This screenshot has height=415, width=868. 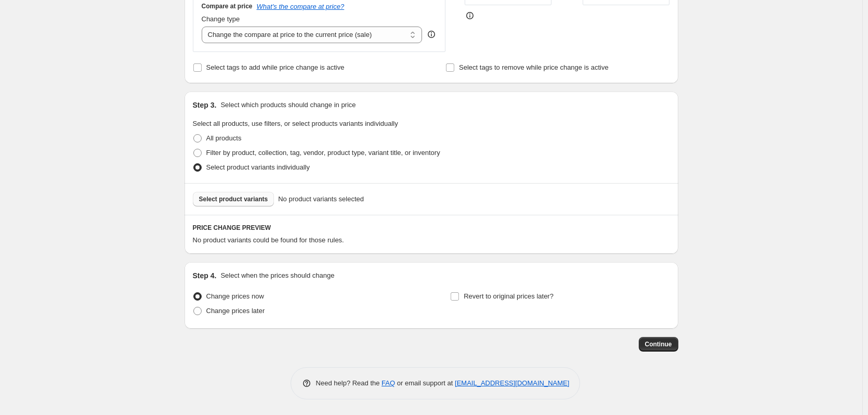 What do you see at coordinates (221, 19) in the screenshot?
I see `span: Change type` at bounding box center [221, 19].